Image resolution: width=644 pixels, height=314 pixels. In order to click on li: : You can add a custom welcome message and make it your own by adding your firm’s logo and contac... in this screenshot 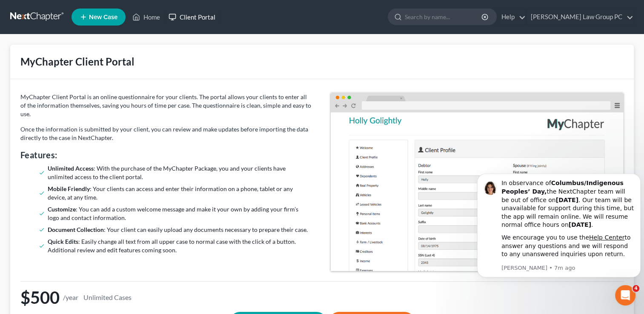, I will do `click(179, 213)`.